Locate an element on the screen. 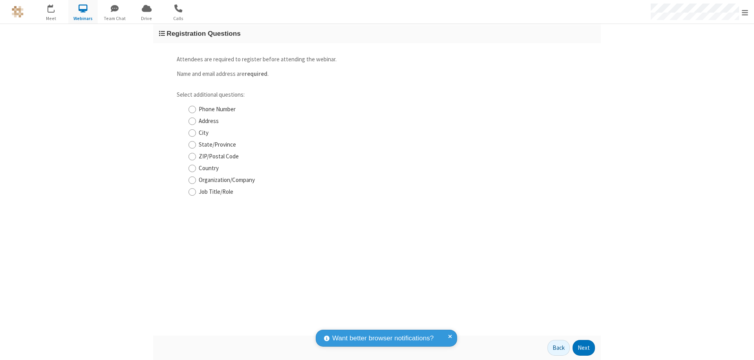  label: Address is located at coordinates (394, 121).